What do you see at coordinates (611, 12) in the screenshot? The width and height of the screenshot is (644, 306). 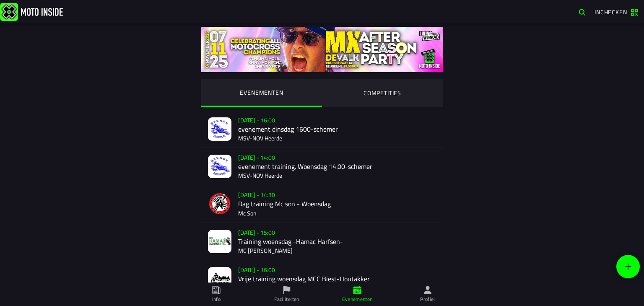 I see `span: Inchecken` at bounding box center [611, 12].